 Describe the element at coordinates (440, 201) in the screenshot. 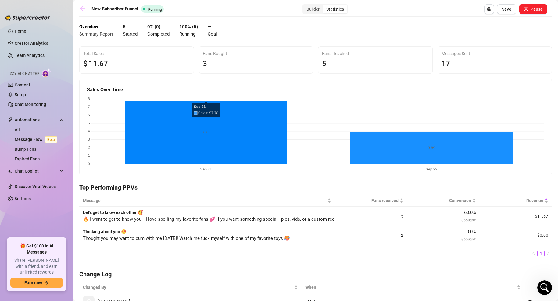

I see `span: Conversion` at that location.